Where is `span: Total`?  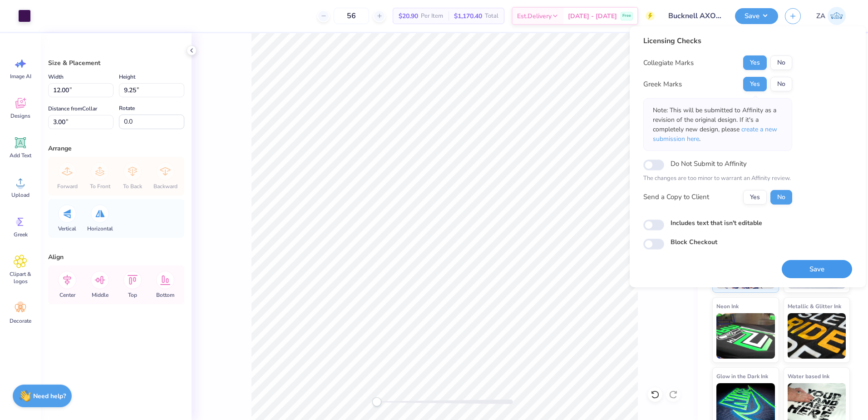
span: Total is located at coordinates (492, 16).